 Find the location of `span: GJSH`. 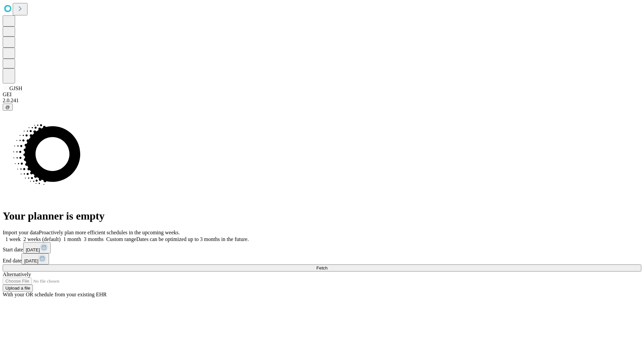

span: GJSH is located at coordinates (16, 88).